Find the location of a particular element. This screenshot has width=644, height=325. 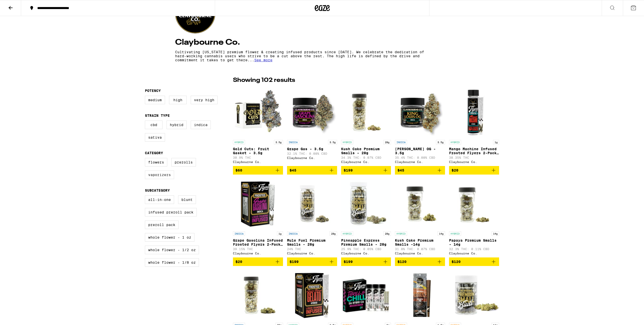

p: 35.4% THC: 0.08% CBD is located at coordinates (419, 158).